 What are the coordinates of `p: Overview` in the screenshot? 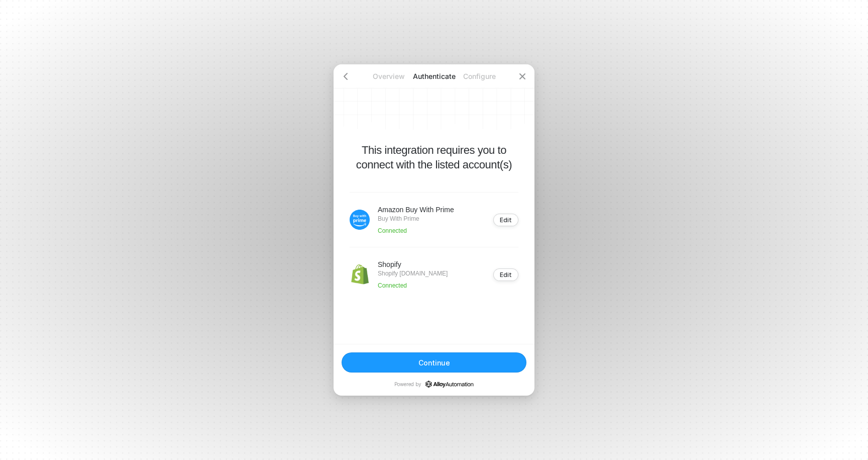 It's located at (389, 76).